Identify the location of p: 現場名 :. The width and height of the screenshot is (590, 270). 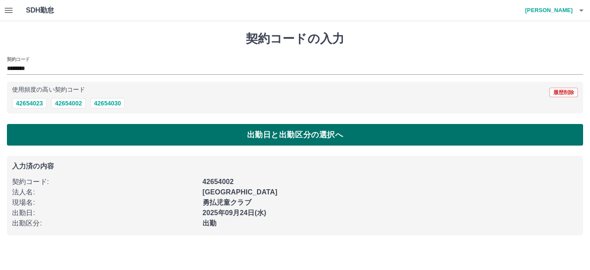
(105, 203).